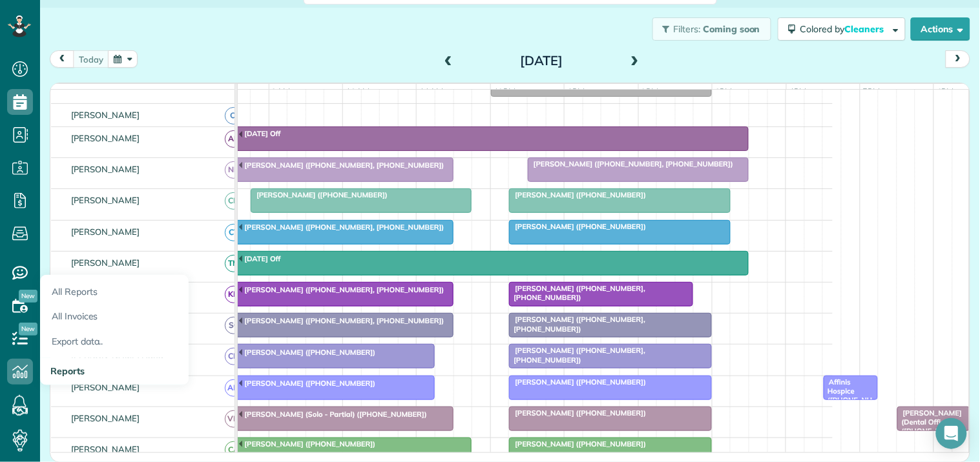 This screenshot has width=980, height=462. What do you see at coordinates (233, 419) in the screenshot?
I see `span: VM` at bounding box center [233, 419].